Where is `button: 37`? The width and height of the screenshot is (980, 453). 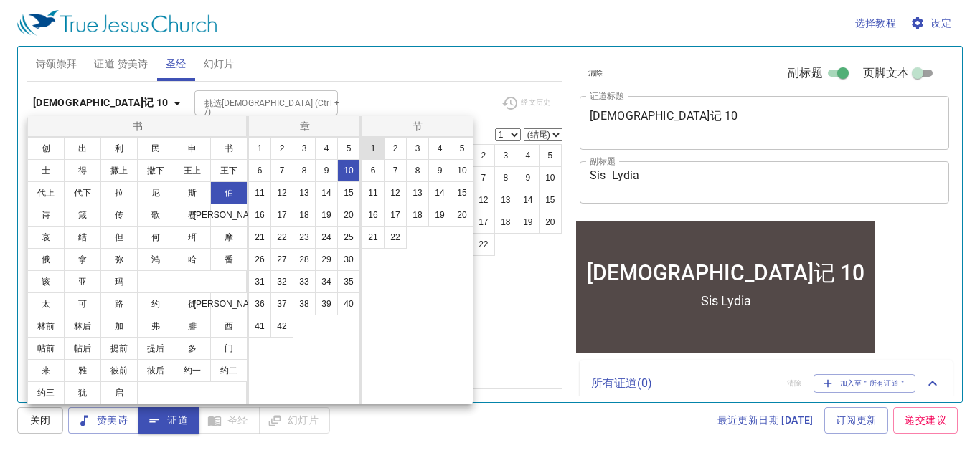
button: 37 is located at coordinates (282, 304).